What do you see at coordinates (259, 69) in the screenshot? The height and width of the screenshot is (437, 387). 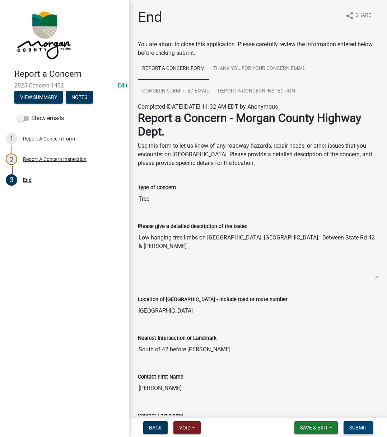 I see `a: Thank You for Your Concern Email` at bounding box center [259, 69].